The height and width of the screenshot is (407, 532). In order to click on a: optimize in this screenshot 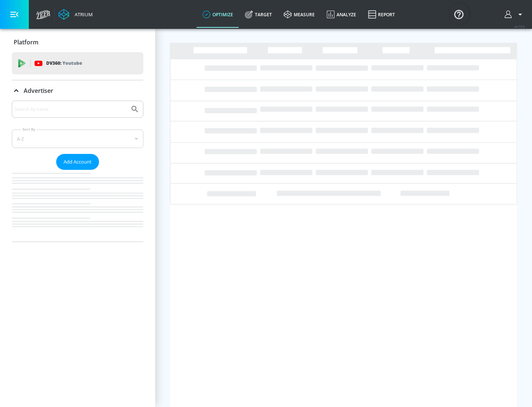, I will do `click(217, 14)`.